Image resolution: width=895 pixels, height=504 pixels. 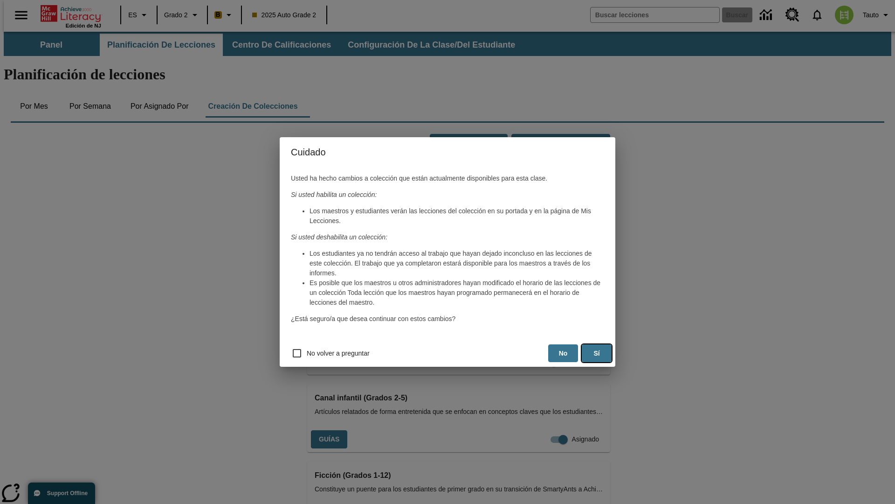 What do you see at coordinates (448, 318) in the screenshot?
I see `p: ¿Está seguro/a que desea continuar con estos cambios?` at bounding box center [448, 318].